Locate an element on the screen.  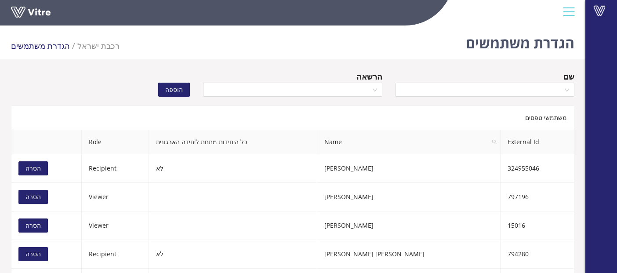
li: הגדרת משתמשים is located at coordinates (44, 46).